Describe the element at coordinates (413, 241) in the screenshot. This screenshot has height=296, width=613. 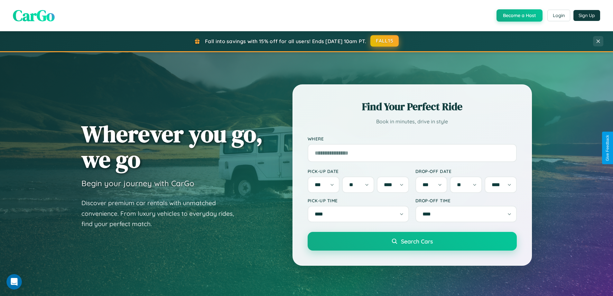
I see `button: Search Cars` at that location.